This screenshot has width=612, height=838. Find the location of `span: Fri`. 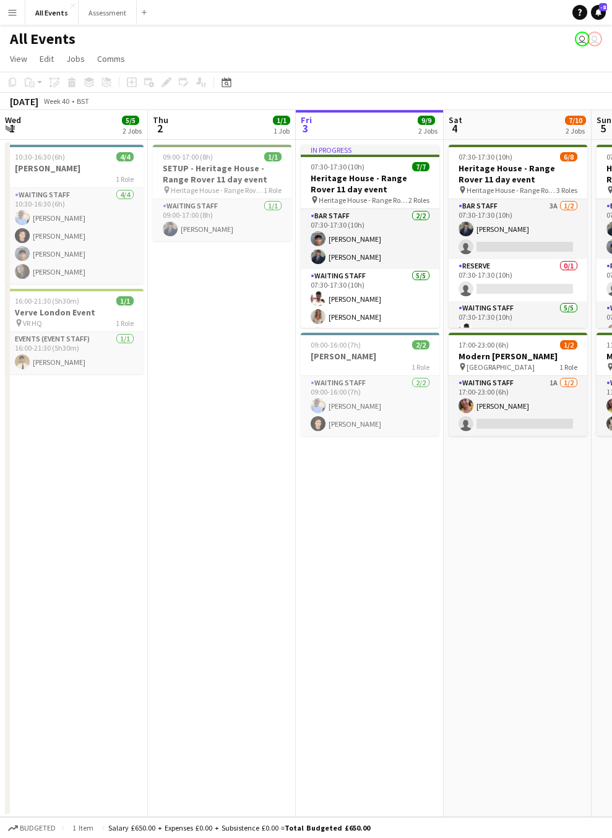

span: Fri is located at coordinates (306, 120).